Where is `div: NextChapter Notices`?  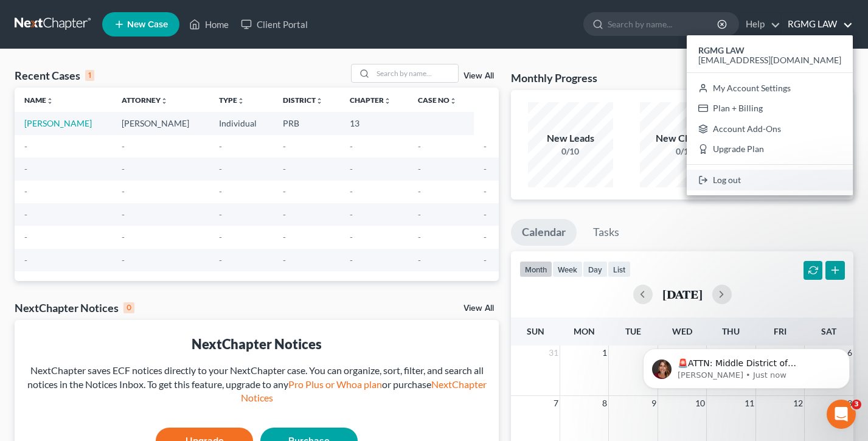 div: NextChapter Notices is located at coordinates (74, 308).